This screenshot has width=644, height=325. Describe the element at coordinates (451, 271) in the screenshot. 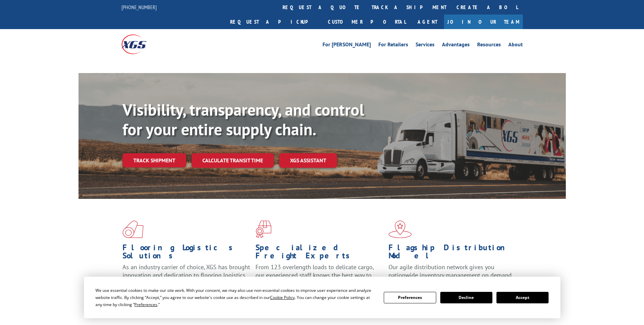

I see `span: Our agile distribution network gives you nationwide inventory management on demand.` at that location.